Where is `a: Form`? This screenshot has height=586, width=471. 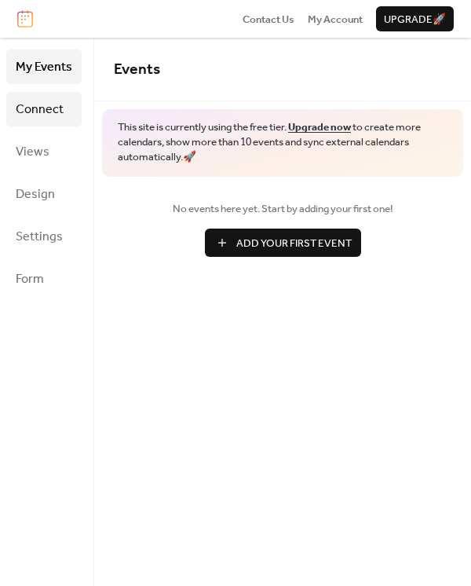
a: Form is located at coordinates (44, 279).